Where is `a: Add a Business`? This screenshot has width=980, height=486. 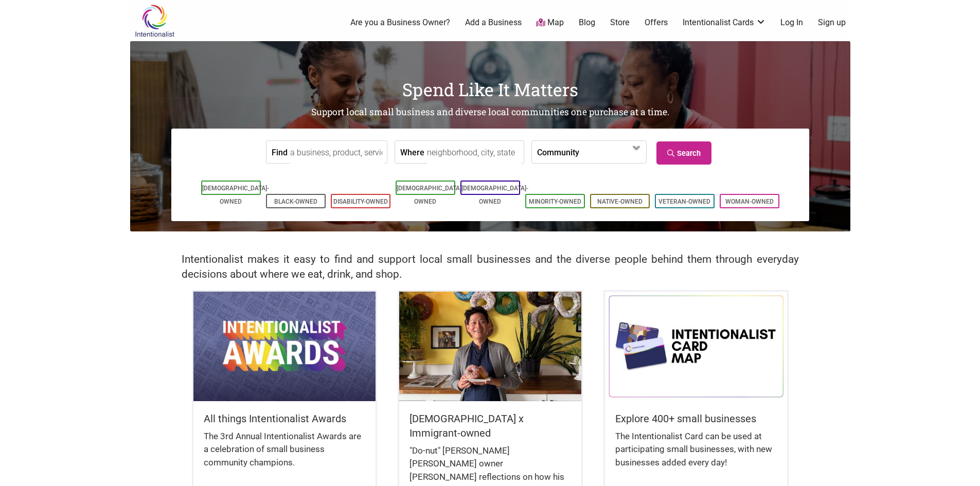 a: Add a Business is located at coordinates (494, 22).